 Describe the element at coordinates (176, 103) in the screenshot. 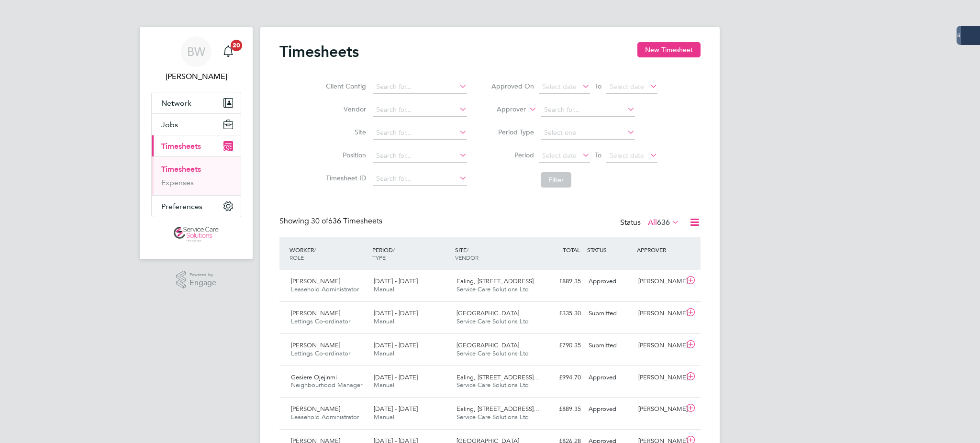

I see `span: Network` at that location.